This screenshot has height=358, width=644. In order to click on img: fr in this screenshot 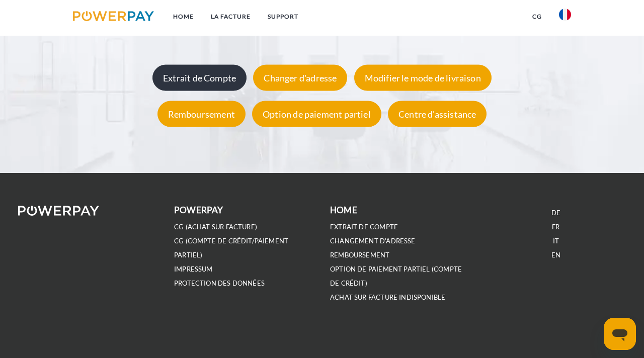, I will do `click(565, 15)`.